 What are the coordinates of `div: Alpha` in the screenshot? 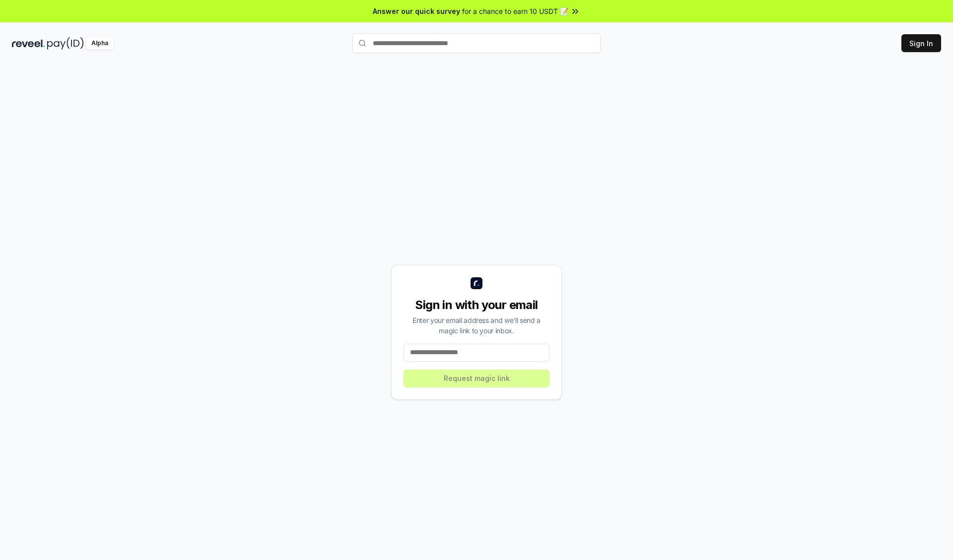 It's located at (100, 43).